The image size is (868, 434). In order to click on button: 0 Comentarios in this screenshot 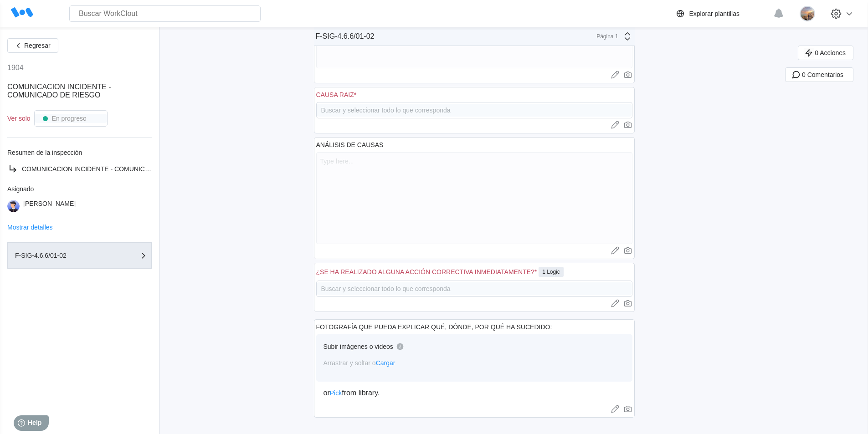, I will do `click(819, 74)`.